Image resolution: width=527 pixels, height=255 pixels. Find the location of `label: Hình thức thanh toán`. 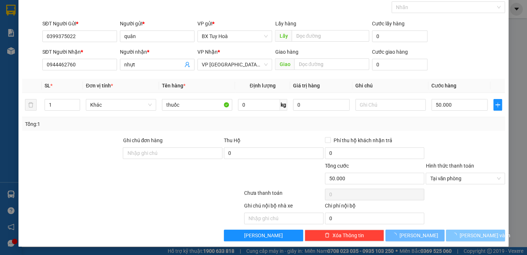

label: Hình thức thanh toán is located at coordinates (449, 165).